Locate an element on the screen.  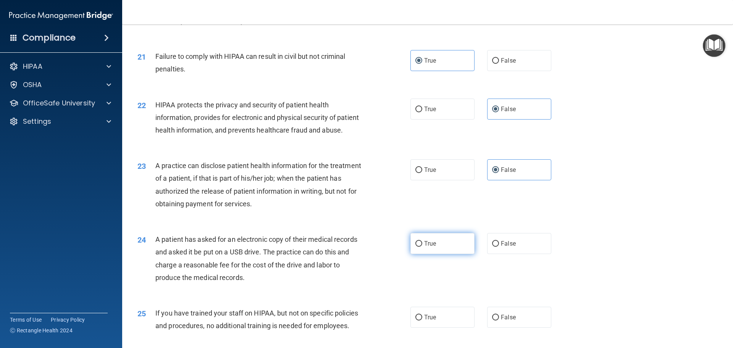
a: Terms of Use is located at coordinates (26, 319).